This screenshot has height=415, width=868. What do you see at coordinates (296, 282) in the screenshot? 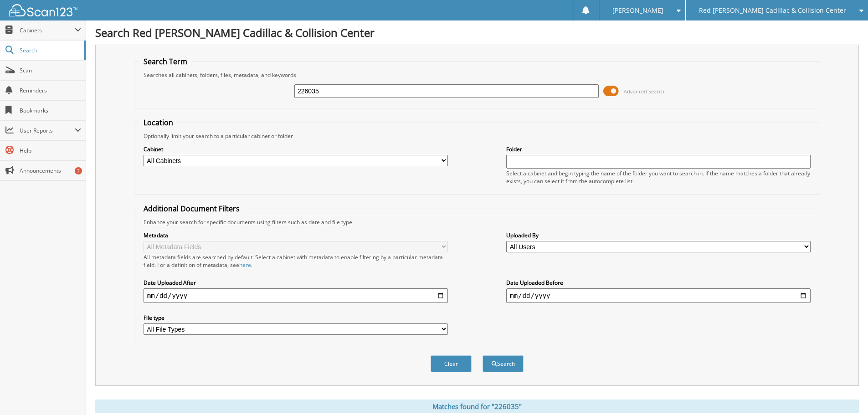
I see `label: Date Uploaded After` at bounding box center [296, 282].